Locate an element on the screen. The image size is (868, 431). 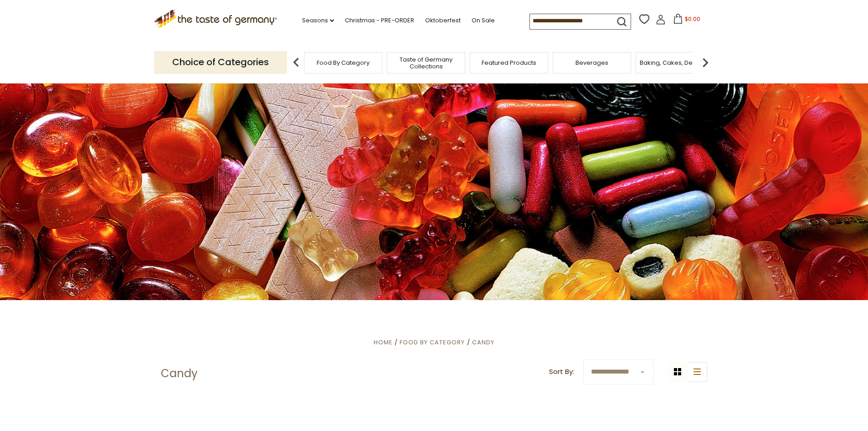
img: previous arrow is located at coordinates (296, 62).